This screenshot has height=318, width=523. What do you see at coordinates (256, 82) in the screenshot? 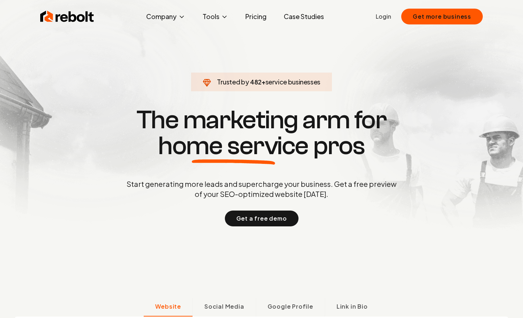
I see `span: 482` at bounding box center [256, 82].